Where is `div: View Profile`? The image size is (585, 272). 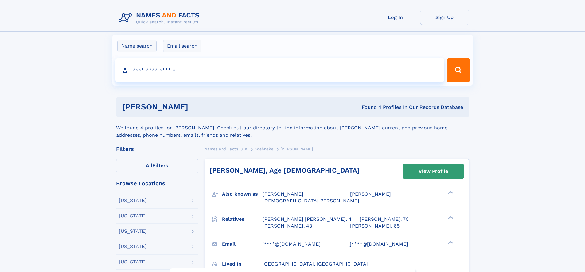 div: View Profile is located at coordinates (433, 172).